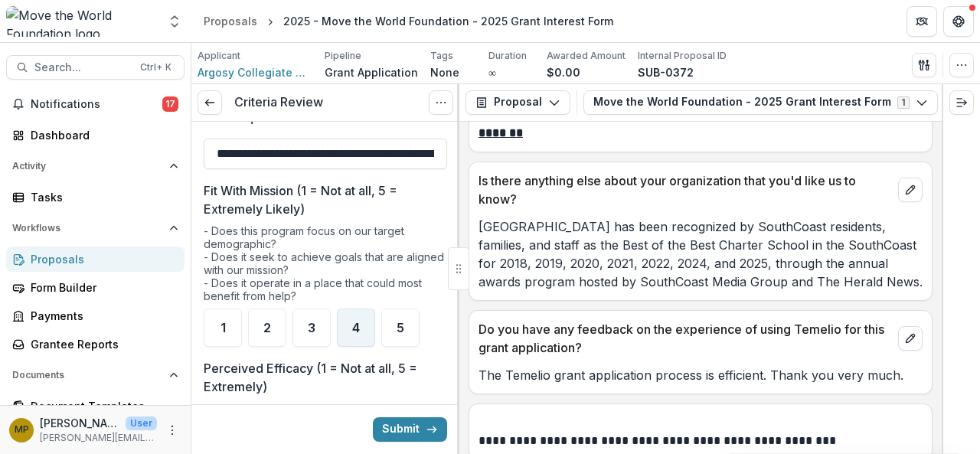 This screenshot has width=980, height=454. Describe the element at coordinates (508, 56) in the screenshot. I see `p: Duration` at that location.